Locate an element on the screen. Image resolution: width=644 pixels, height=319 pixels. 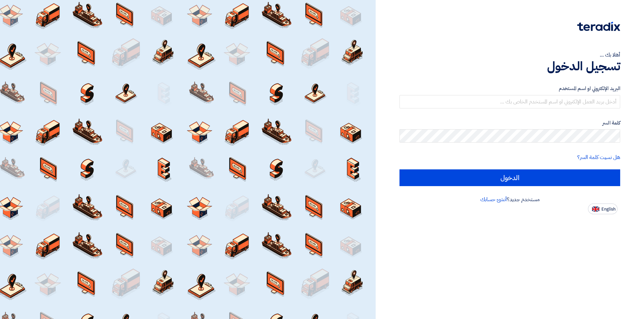
input: أدخل بريد العمل الإلكتروني او اسم المستخدم الخاص بك ... is located at coordinates (510, 102).